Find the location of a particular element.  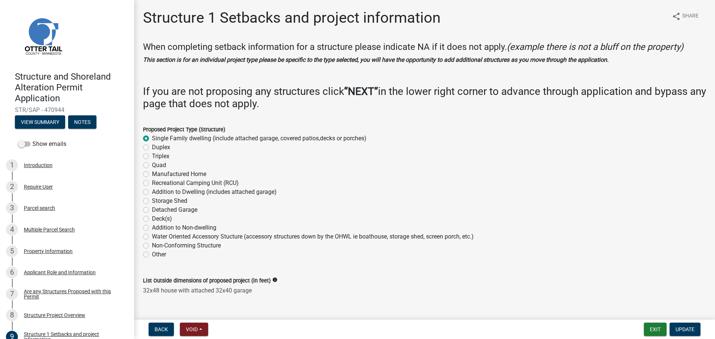

div: 2 is located at coordinates (12, 187).